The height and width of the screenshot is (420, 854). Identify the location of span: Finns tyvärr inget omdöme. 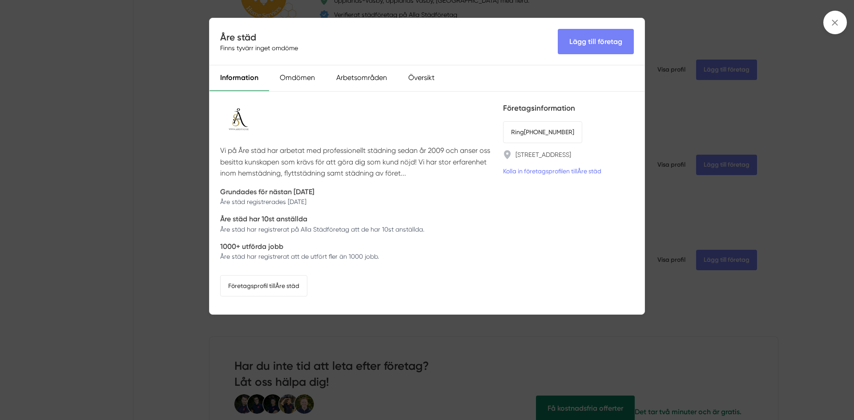
(259, 48).